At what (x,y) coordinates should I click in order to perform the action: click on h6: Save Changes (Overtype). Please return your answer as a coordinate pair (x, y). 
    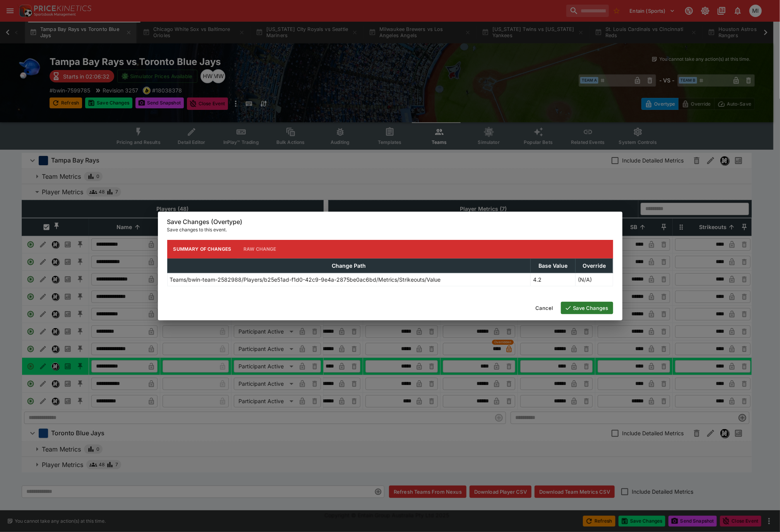
    Looking at the image, I should click on (390, 222).